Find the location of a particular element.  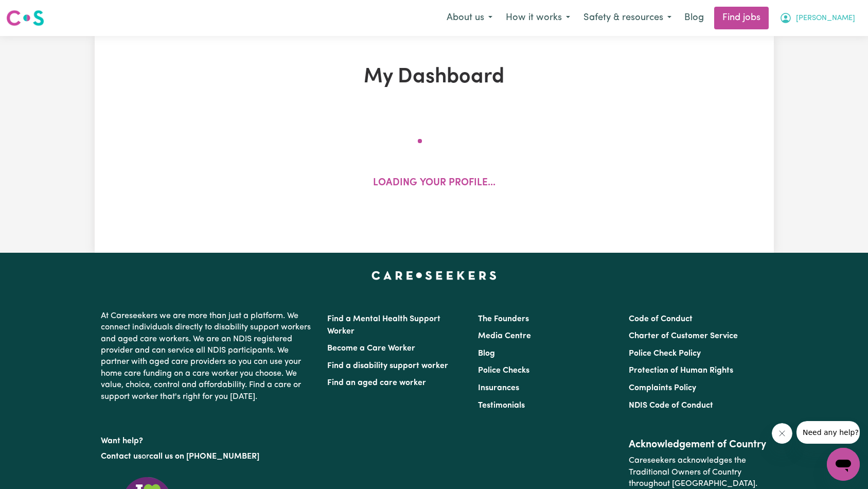

a: Code of Conduct is located at coordinates (661, 319).